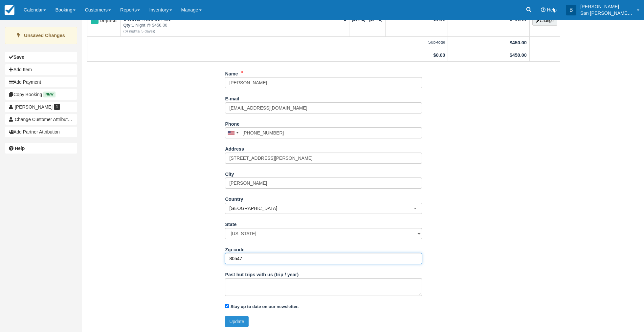 The width and height of the screenshot is (644, 332). Describe the element at coordinates (230, 223) in the screenshot. I see `label: State` at that location.